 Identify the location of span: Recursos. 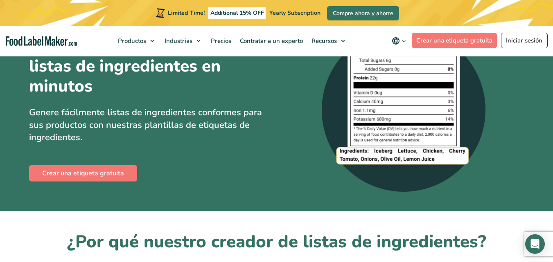
(323, 41).